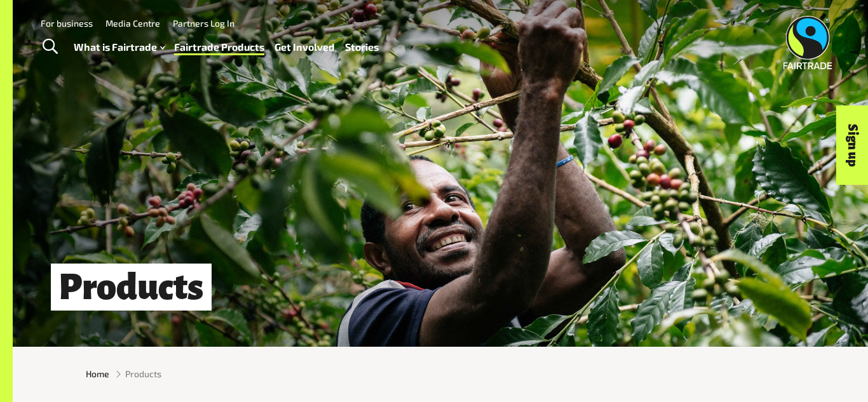 Image resolution: width=868 pixels, height=402 pixels. I want to click on a: Stories, so click(362, 47).